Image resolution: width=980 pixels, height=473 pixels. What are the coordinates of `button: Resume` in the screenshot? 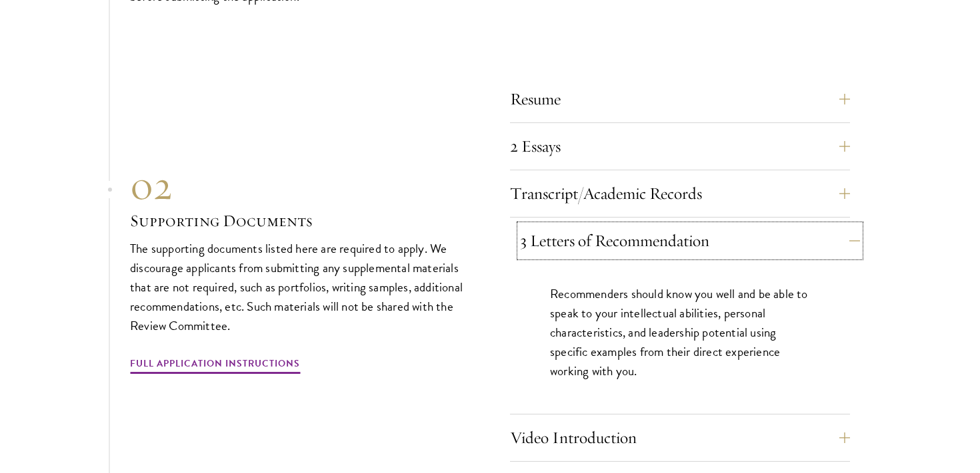 It's located at (679, 99).